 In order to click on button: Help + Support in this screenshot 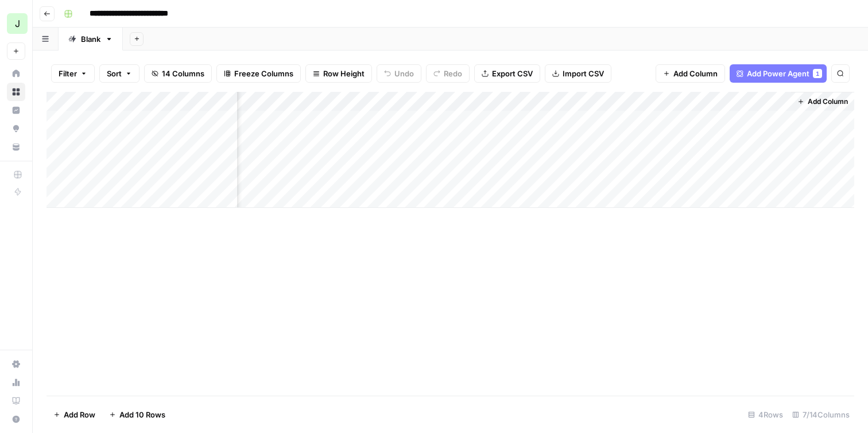, I will do `click(16, 419)`.